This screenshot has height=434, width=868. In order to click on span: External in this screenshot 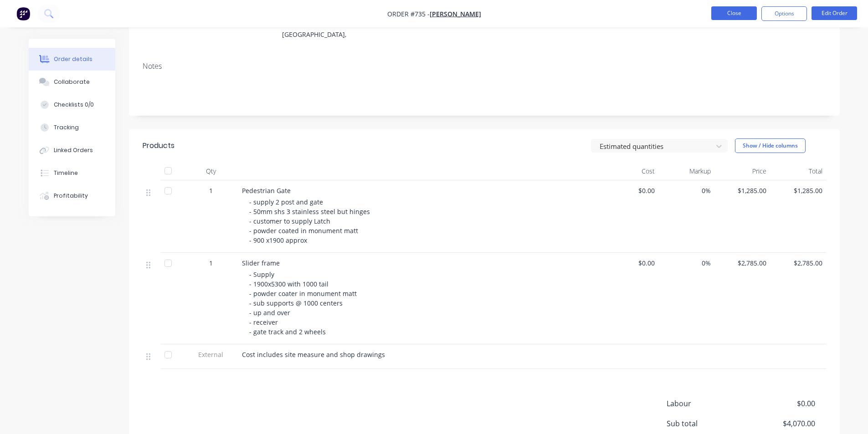, I will do `click(211, 354)`.